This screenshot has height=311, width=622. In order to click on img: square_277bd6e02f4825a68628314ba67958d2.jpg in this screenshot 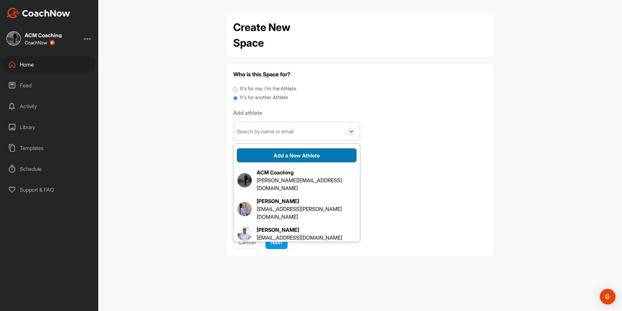, I will do `click(245, 233)`.